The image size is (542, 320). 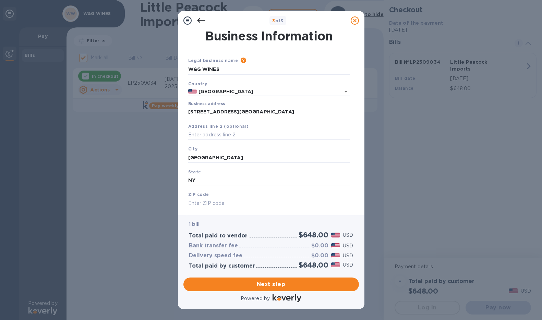 What do you see at coordinates (206, 104) in the screenshot?
I see `label: Business address` at bounding box center [206, 104].